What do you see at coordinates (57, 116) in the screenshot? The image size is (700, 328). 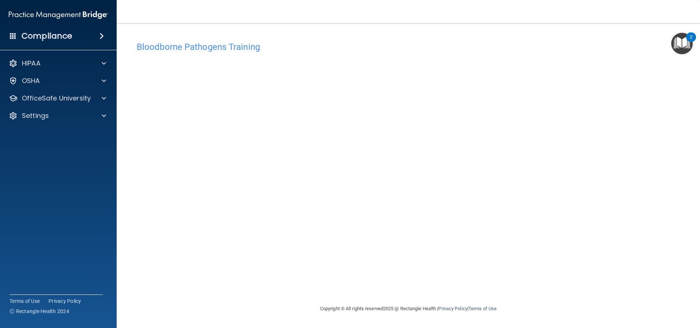 I see `a: Settings` at bounding box center [57, 116].